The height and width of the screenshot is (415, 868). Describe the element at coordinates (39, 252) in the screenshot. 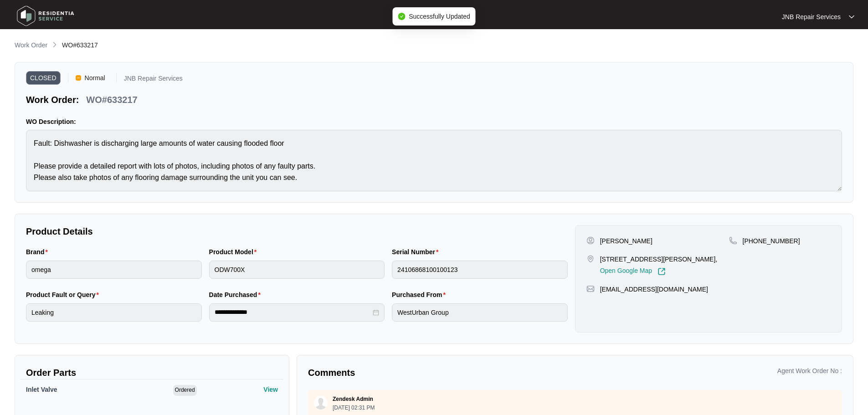

I see `label: Brand` at that location.